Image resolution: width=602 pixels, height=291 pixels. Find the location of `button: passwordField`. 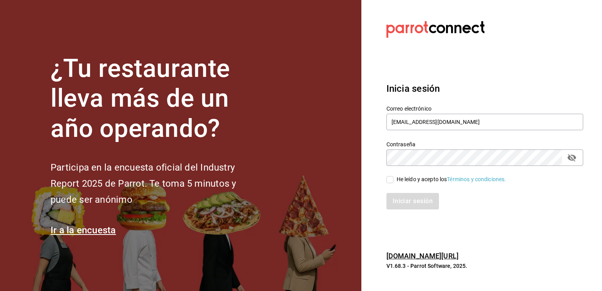

button: passwordField is located at coordinates (572, 158).